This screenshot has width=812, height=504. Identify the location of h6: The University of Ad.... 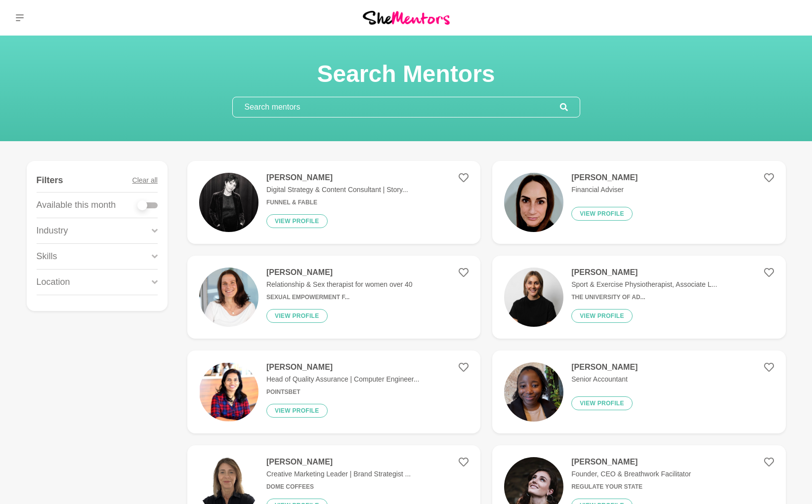
(644, 298).